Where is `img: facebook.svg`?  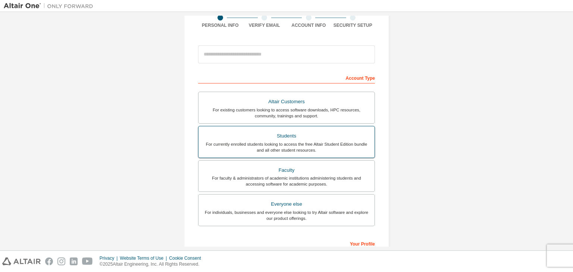
img: facebook.svg is located at coordinates (49, 262).